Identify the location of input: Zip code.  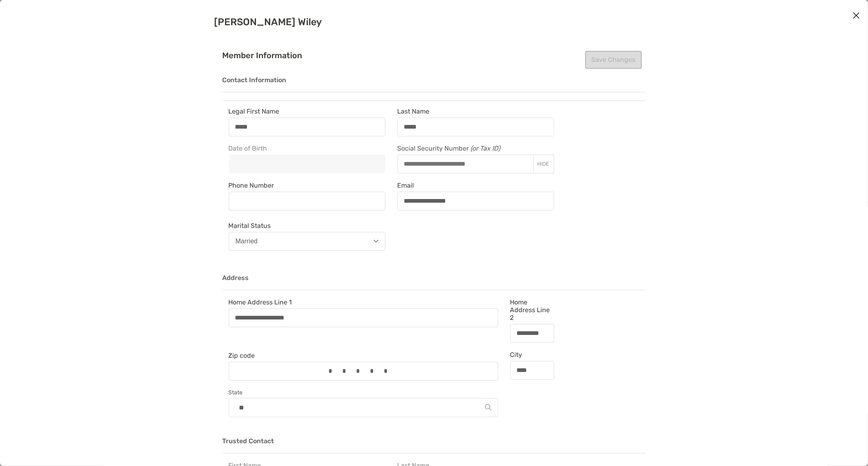
(363, 371).